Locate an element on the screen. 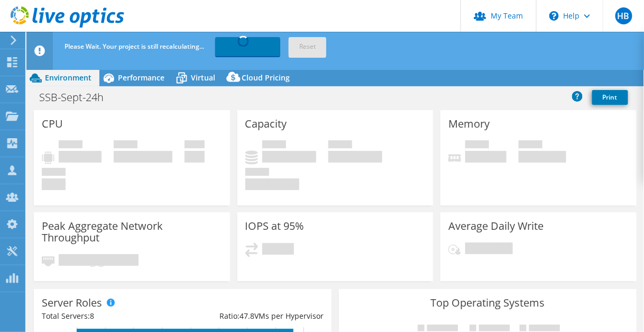 The height and width of the screenshot is (332, 644). span: Performance is located at coordinates (141, 77).